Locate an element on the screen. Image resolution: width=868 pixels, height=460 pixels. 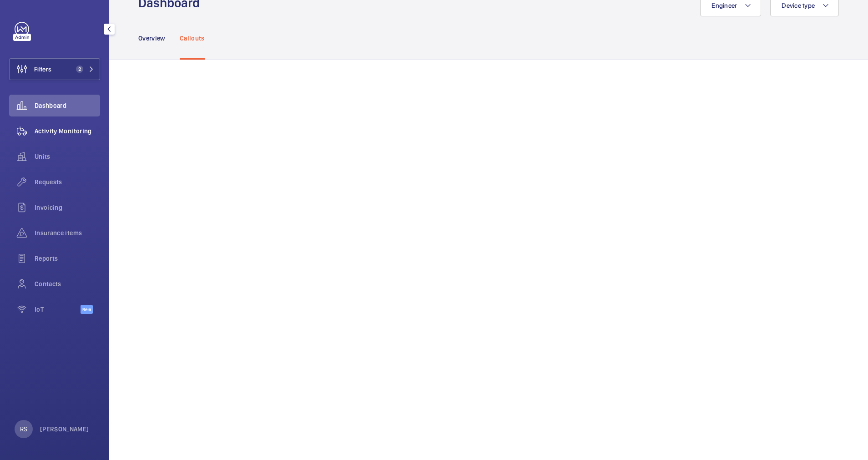
span: Insurance items is located at coordinates (67, 232).